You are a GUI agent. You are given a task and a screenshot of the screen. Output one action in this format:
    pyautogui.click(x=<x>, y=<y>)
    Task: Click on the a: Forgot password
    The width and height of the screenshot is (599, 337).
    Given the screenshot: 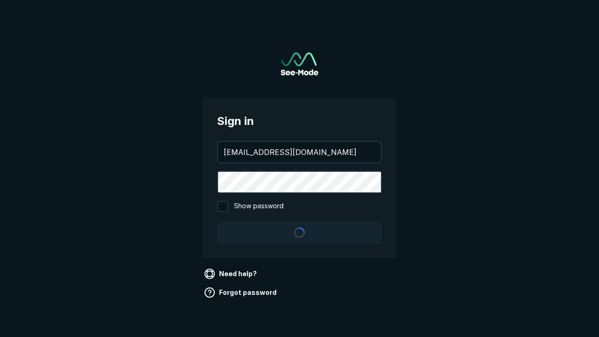 What is the action you would take?
    pyautogui.click(x=241, y=293)
    